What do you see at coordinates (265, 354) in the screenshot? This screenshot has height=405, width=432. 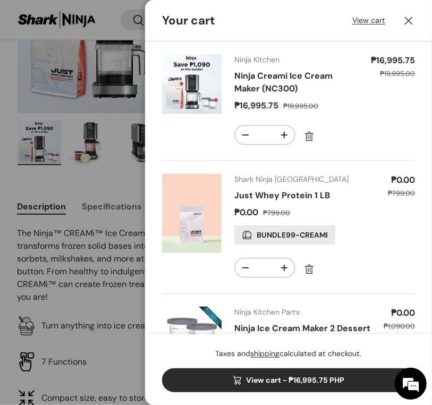 I see `a: shipping` at bounding box center [265, 354].